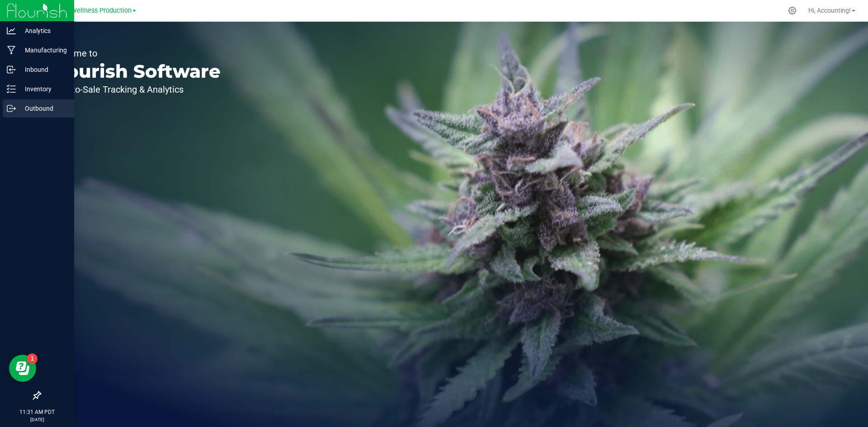 This screenshot has height=427, width=868. Describe the element at coordinates (43, 70) in the screenshot. I see `p: Inbound` at that location.